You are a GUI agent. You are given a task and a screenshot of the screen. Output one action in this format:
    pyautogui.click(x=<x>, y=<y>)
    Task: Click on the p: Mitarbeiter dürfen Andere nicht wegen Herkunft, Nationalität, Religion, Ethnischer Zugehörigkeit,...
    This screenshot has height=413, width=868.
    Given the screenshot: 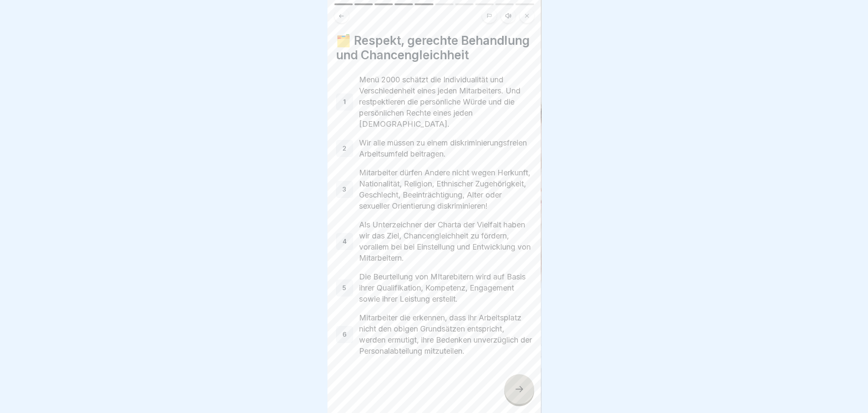 What is the action you would take?
    pyautogui.click(x=446, y=190)
    